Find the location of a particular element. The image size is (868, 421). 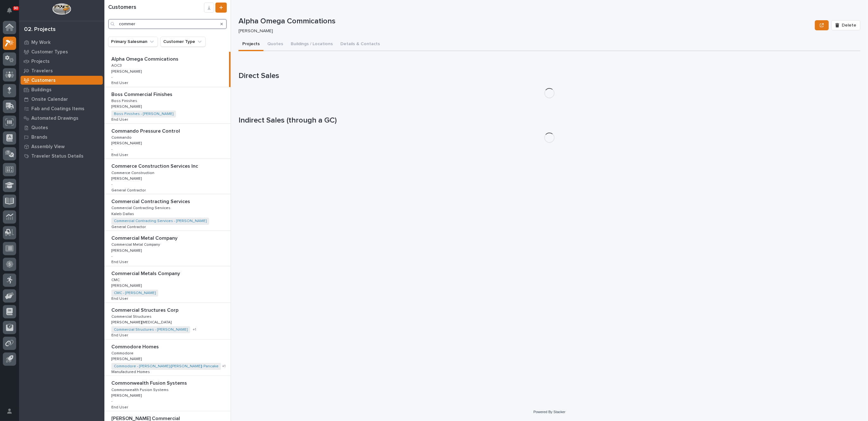

p: CMC is located at coordinates (116, 280).